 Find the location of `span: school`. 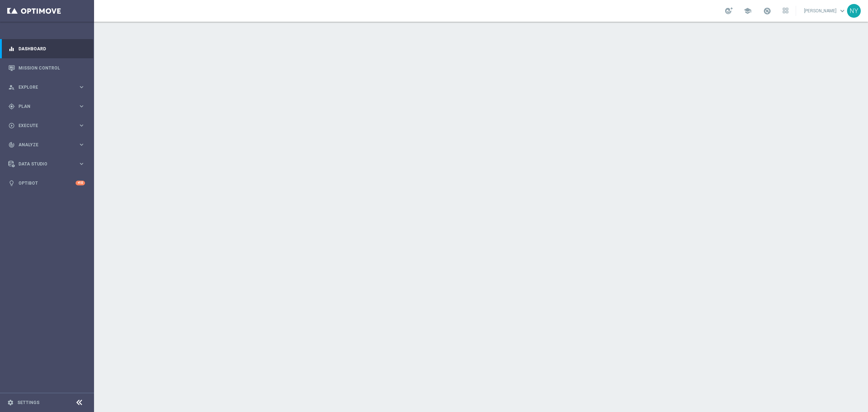

span: school is located at coordinates (748, 11).